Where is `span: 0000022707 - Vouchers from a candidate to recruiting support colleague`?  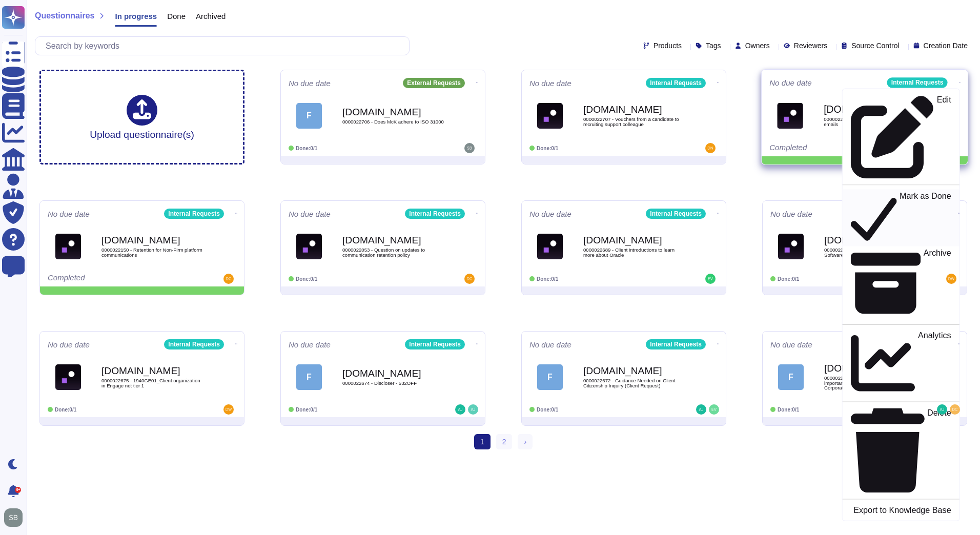 span: 0000022707 - Vouchers from a candidate to recruiting support colleague is located at coordinates (634, 121).